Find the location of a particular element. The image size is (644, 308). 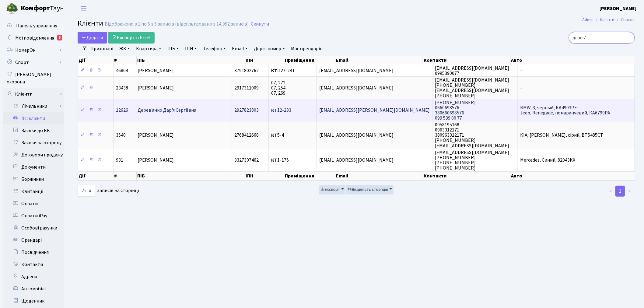

a: Заявки до КК is located at coordinates (33, 131).